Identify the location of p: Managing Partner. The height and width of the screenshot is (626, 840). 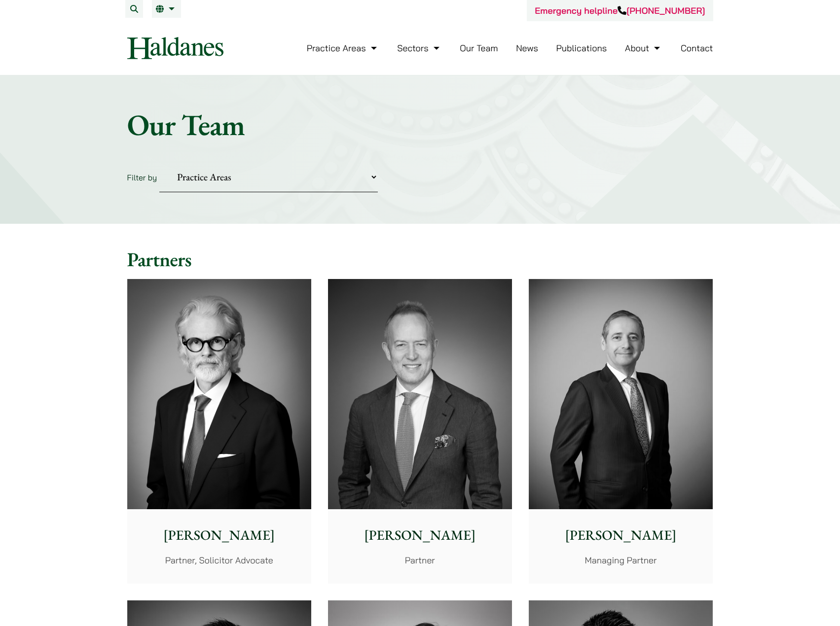
(620, 560).